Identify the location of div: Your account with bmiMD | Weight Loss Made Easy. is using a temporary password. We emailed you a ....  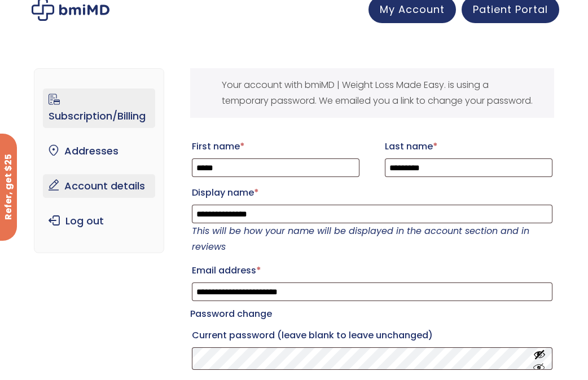
(372, 93).